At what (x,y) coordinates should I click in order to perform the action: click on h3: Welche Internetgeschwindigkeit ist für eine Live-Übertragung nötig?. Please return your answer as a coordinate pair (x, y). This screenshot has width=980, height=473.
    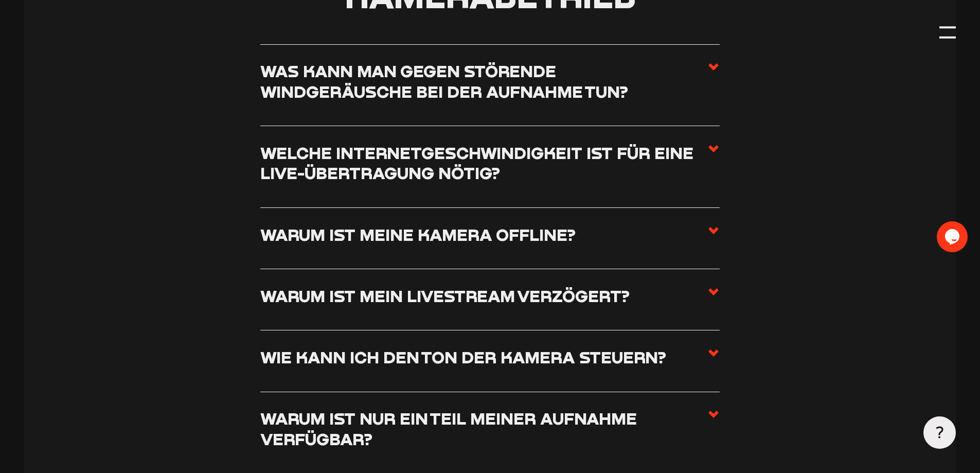
    Looking at the image, I should click on (484, 163).